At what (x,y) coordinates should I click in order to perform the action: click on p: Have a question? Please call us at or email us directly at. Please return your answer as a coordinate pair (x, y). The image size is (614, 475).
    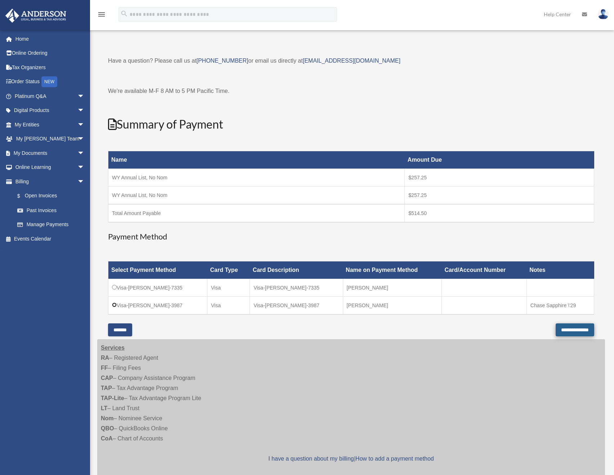
    Looking at the image, I should click on (351, 61).